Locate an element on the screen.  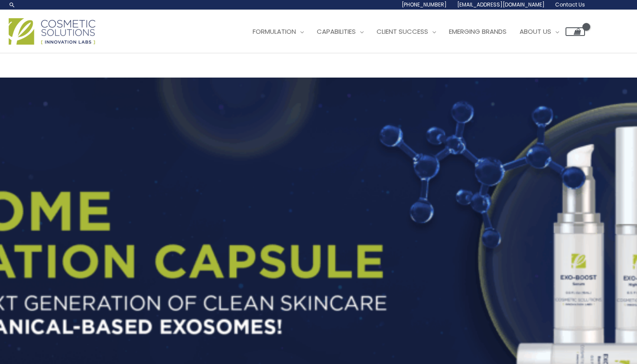
span: Client Success is located at coordinates (402, 31).